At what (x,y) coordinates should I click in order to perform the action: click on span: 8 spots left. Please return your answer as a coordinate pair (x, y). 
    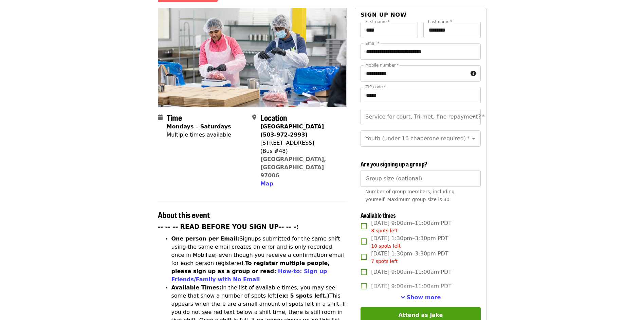
    Looking at the image, I should click on (385, 231).